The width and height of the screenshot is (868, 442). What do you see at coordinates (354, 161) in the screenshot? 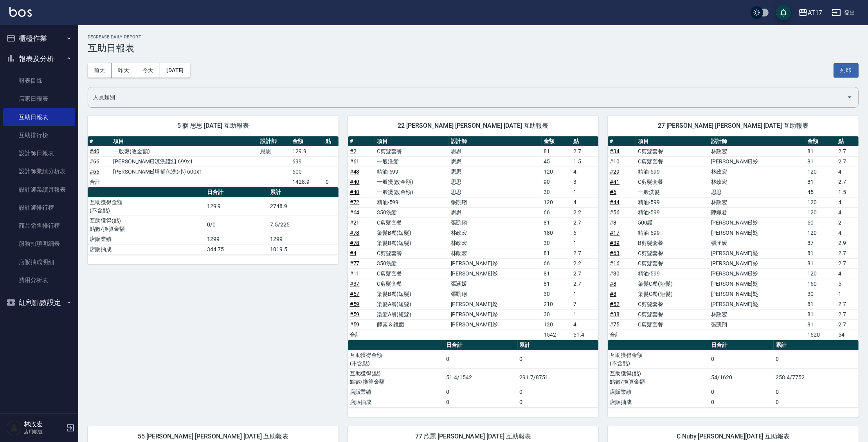
I see `a: #61` at bounding box center [354, 161].